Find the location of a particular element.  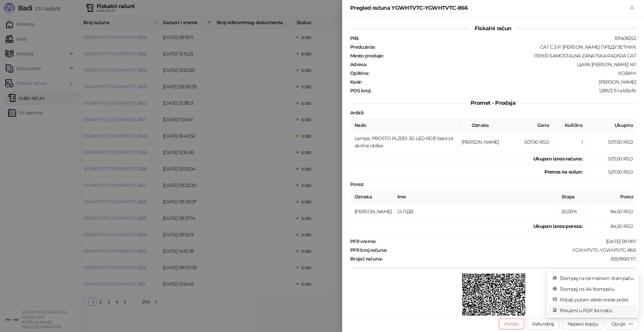

span: Preuzmi u PDF formatu is located at coordinates (597, 311).